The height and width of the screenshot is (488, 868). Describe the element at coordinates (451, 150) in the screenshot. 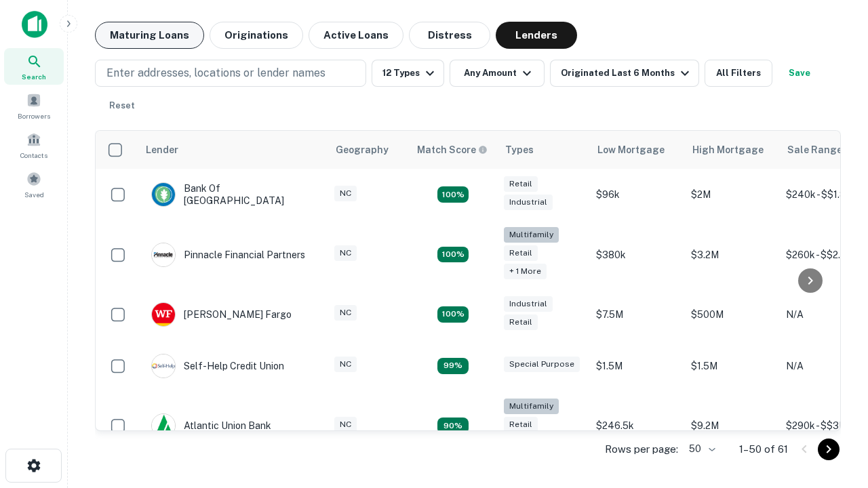

I see `h6: Match Score` at that location.